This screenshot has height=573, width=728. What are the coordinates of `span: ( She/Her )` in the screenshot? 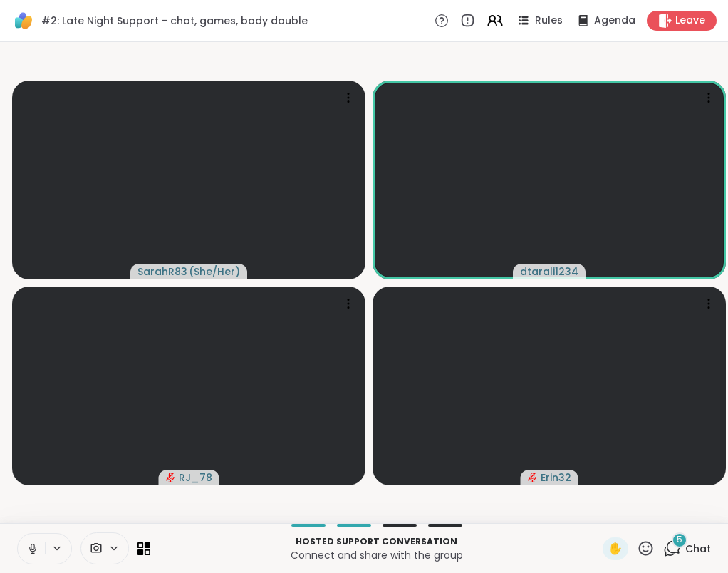 It's located at (214, 272).